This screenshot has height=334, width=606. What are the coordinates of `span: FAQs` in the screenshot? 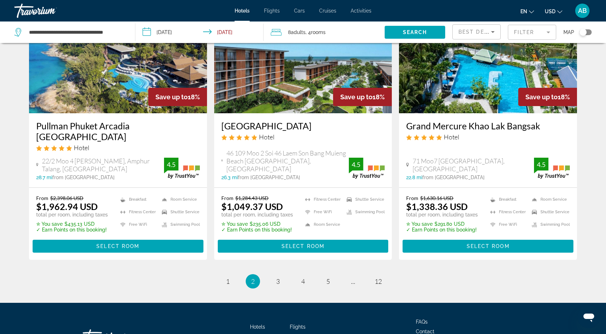 It's located at (422, 322).